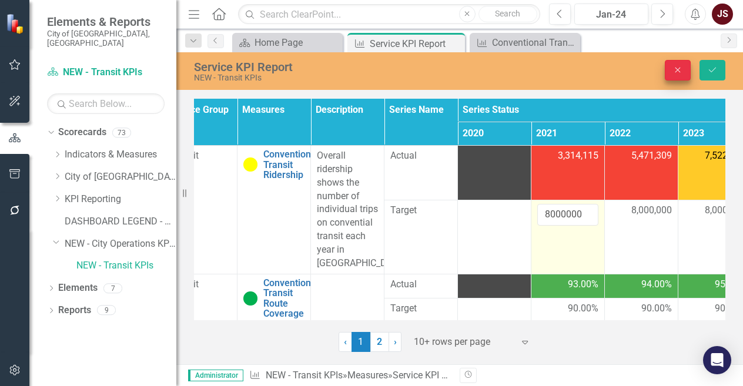 This screenshot has width=743, height=386. Describe the element at coordinates (722, 14) in the screenshot. I see `button: JS` at that location.